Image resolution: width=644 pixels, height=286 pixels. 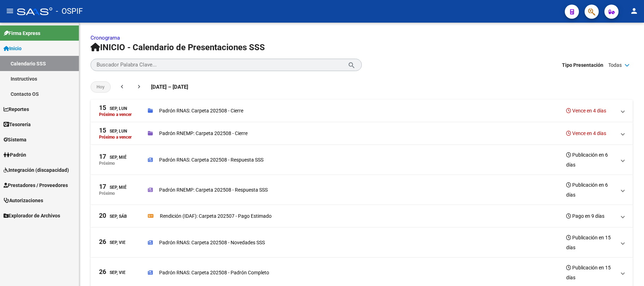 What do you see at coordinates (214, 273) in the screenshot?
I see `p: Padrón RNAS: Carpeta 202508 - Padrón Completo` at bounding box center [214, 273].